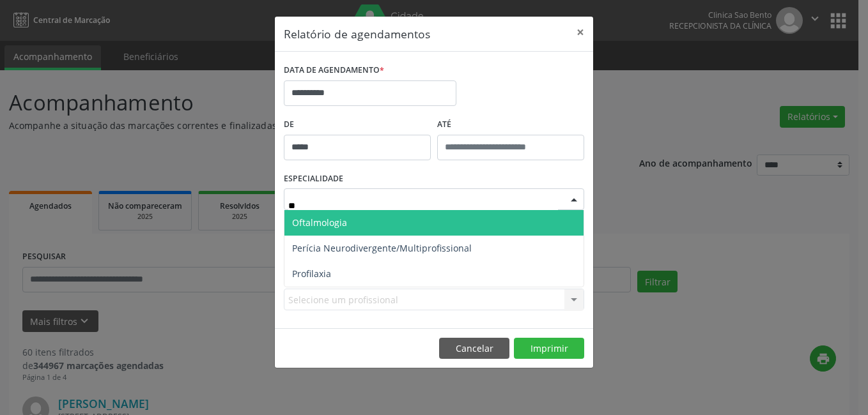  What do you see at coordinates (357, 125) in the screenshot?
I see `label: De` at bounding box center [357, 125].